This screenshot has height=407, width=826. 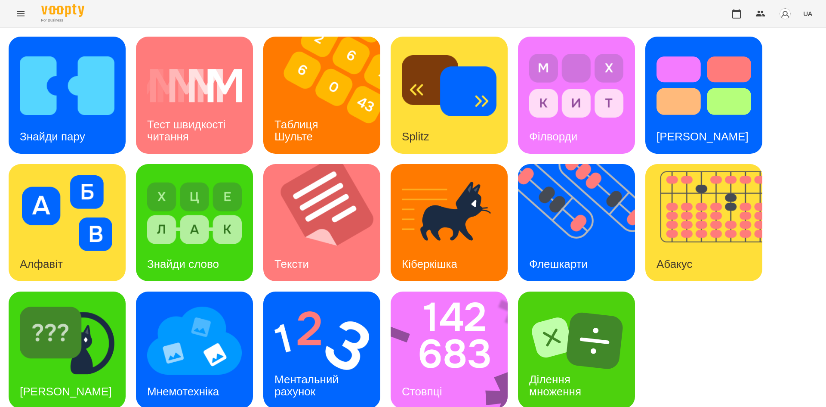 What do you see at coordinates (21, 14) in the screenshot?
I see `button: Menu` at bounding box center [21, 14].